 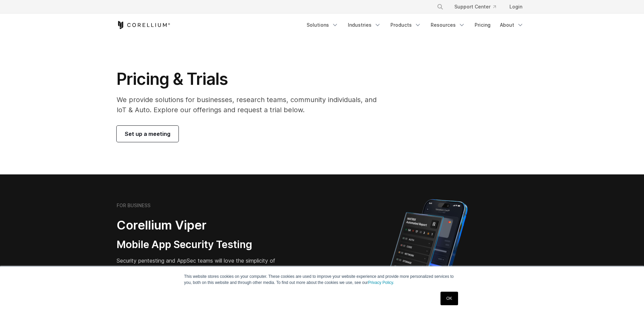 I want to click on h3: Mobile App Security Testing, so click(x=203, y=245).